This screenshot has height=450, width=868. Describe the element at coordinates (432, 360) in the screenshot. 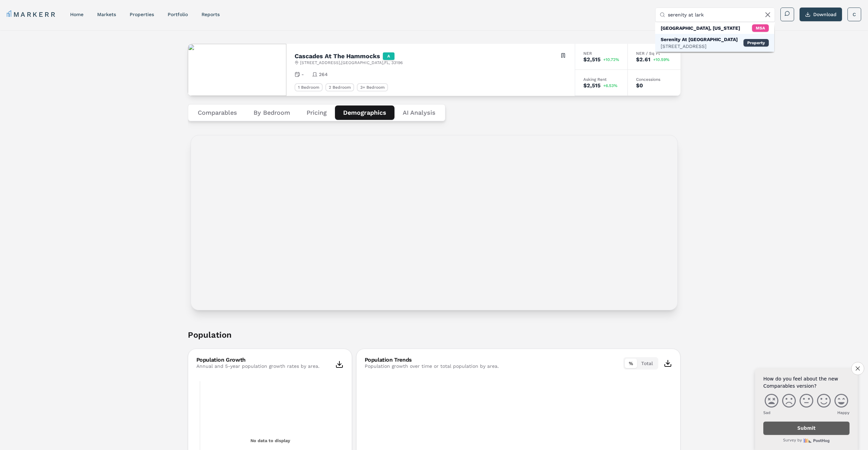

I see `div: Population Trends` at that location.